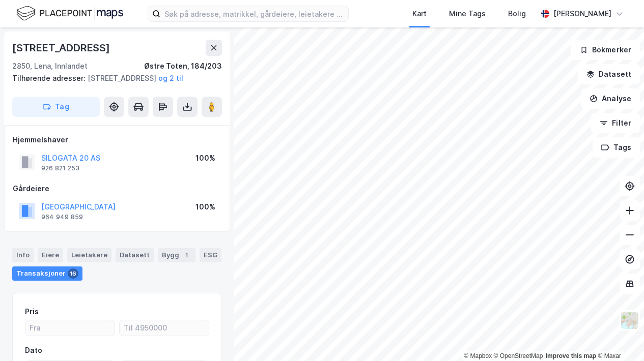 This screenshot has width=644, height=361. Describe the element at coordinates (34, 350) in the screenshot. I see `div: Dato` at that location.